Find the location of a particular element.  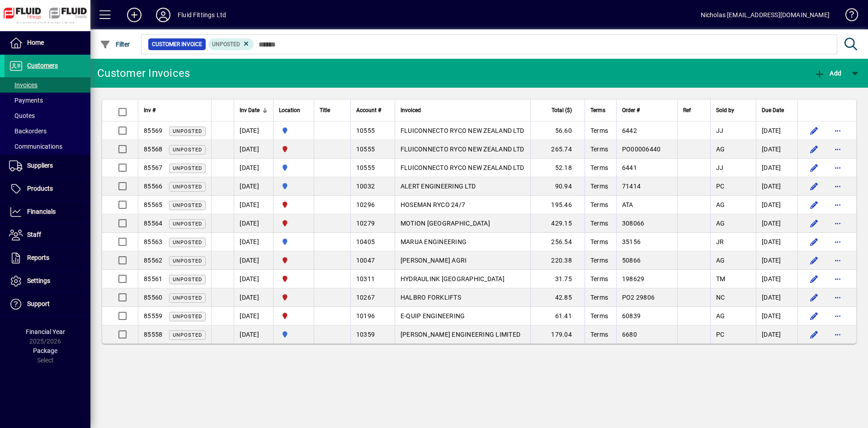

span: Total ($) is located at coordinates (561, 110).